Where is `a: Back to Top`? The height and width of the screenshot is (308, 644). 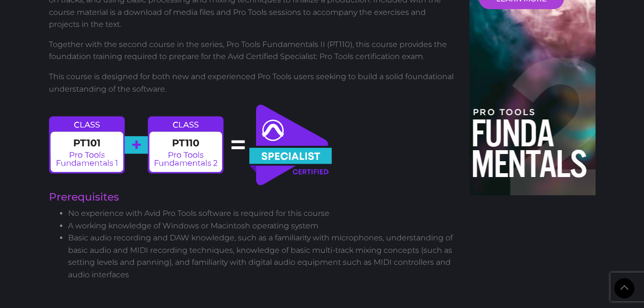
a: Back to Top is located at coordinates (624, 288).